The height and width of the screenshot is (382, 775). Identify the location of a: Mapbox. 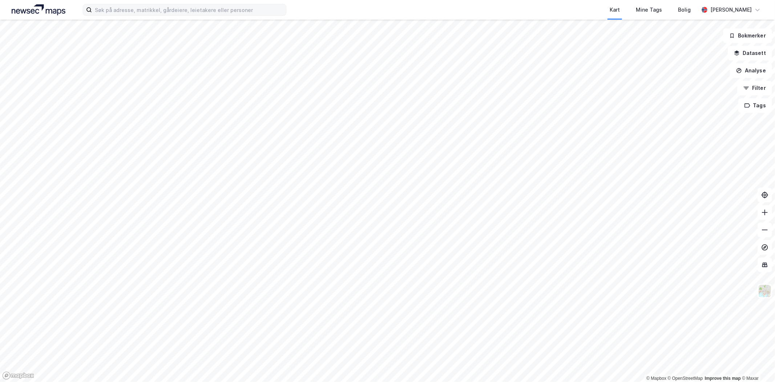
(656, 378).